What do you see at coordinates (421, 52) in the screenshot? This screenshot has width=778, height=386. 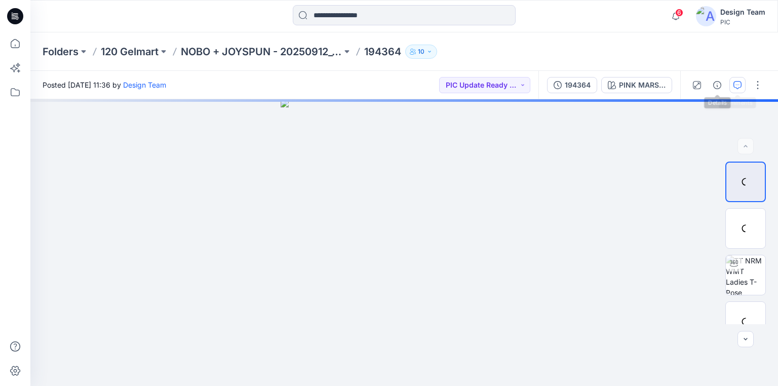 I see `p: 10` at bounding box center [421, 52].